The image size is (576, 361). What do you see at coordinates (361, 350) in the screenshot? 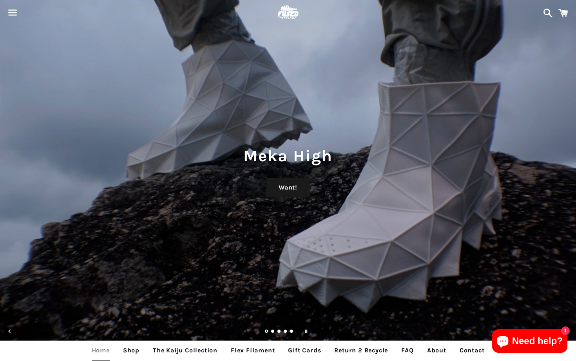
I see `a: Return 2 Recycle` at bounding box center [361, 350].